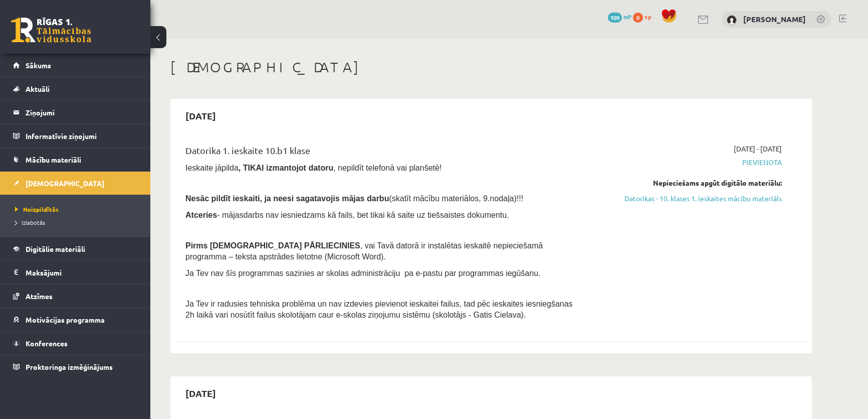 This screenshot has width=868, height=419. Describe the element at coordinates (76, 89) in the screenshot. I see `a: Aktuāli` at that location.